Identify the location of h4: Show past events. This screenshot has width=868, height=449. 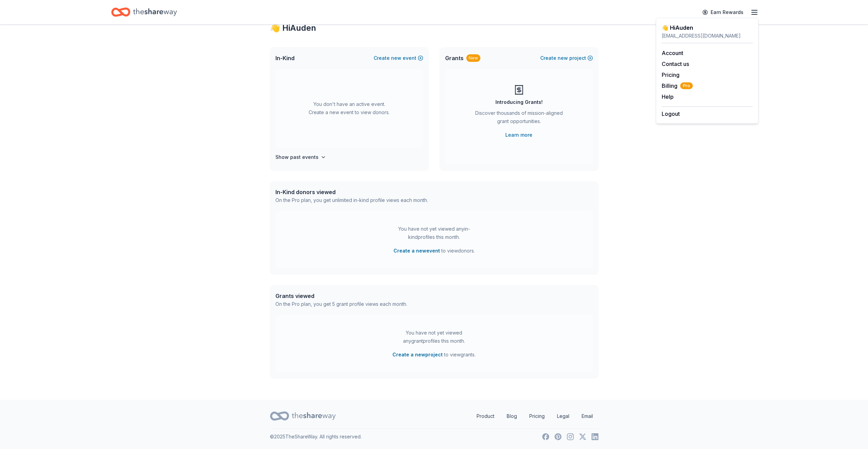
(297, 157).